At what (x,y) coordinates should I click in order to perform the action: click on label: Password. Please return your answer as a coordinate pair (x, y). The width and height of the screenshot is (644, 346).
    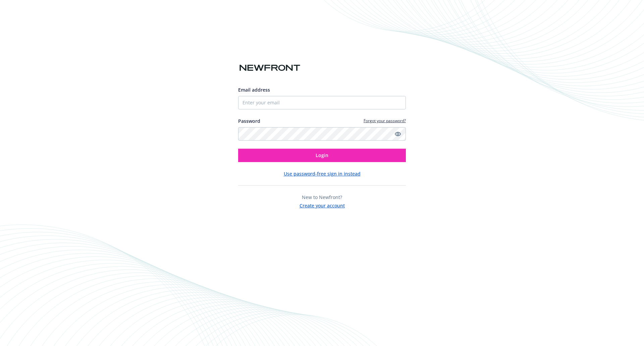
    Looking at the image, I should click on (249, 121).